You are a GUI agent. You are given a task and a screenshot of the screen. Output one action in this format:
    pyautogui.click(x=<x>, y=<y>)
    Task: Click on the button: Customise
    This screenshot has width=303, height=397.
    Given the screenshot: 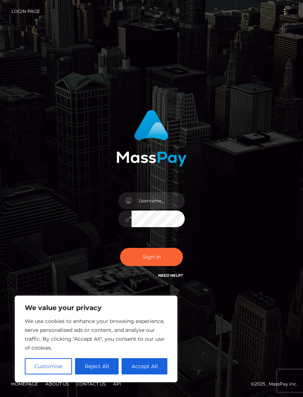 What is the action you would take?
    pyautogui.click(x=48, y=366)
    